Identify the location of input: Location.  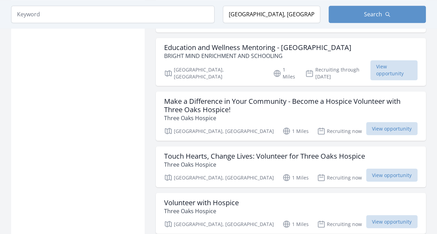
(271, 14).